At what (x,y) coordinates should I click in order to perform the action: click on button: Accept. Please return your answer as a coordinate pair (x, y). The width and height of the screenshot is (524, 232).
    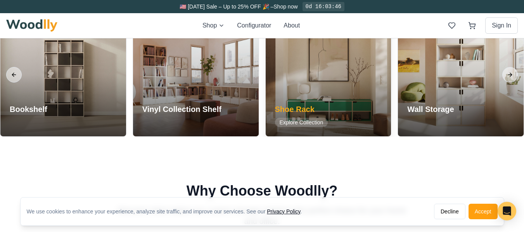
    Looking at the image, I should click on (482, 212).